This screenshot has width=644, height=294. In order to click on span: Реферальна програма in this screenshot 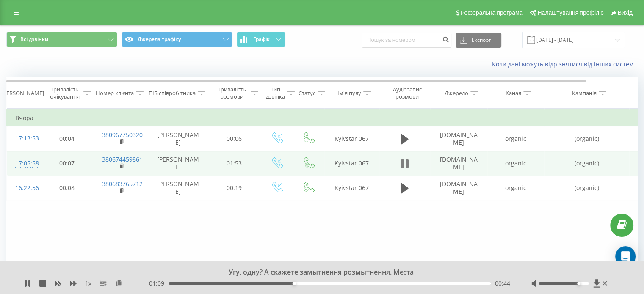, I will do `click(491, 13)`.